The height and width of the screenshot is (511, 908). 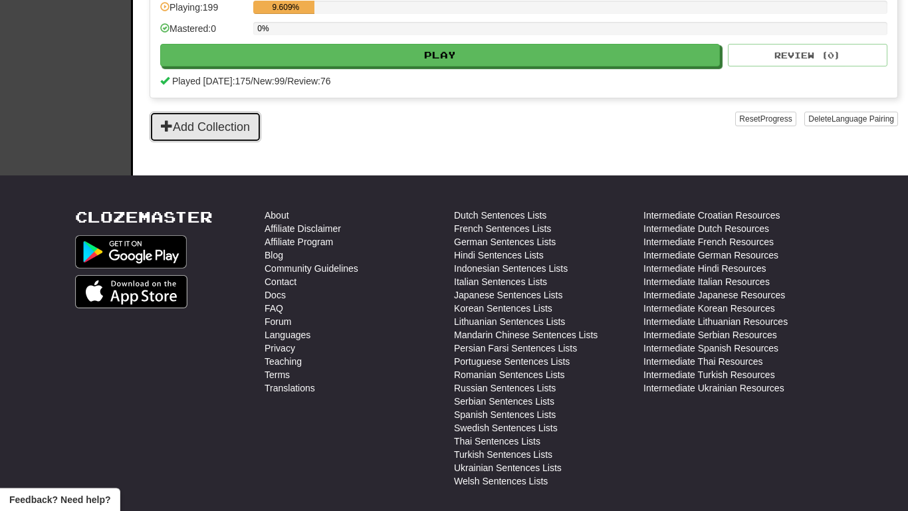 What do you see at coordinates (283, 362) in the screenshot?
I see `a: Teaching` at bounding box center [283, 362].